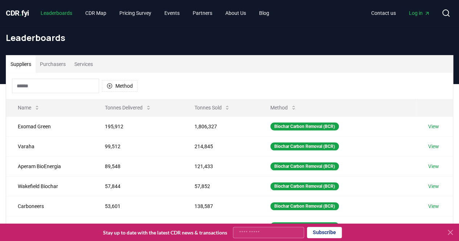 The height and width of the screenshot is (241, 459). I want to click on td: 53,601, so click(138, 206).